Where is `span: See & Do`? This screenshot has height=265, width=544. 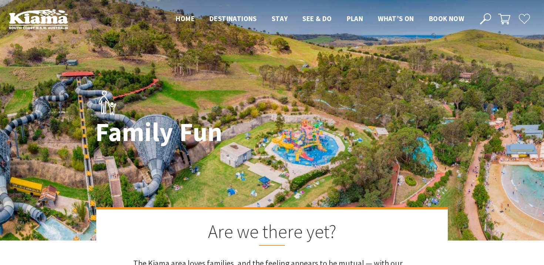
span: See & Do is located at coordinates (317, 19).